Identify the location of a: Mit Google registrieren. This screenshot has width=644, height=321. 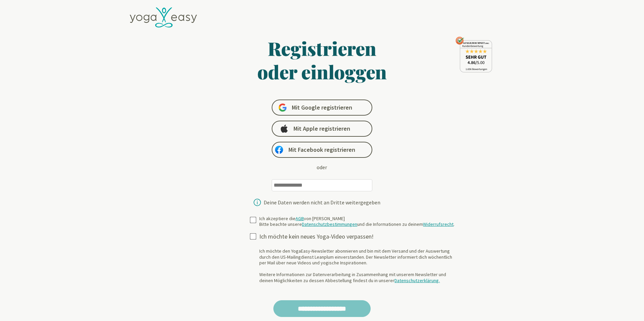
(322, 107).